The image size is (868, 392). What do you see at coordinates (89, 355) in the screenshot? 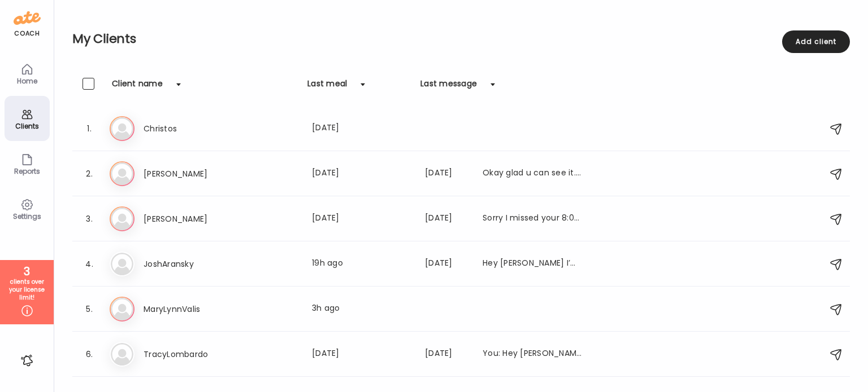
I see `div: 6.` at bounding box center [89, 355].